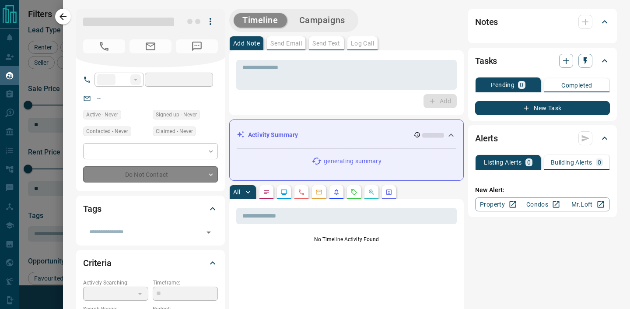  I want to click on a: Condos, so click(542, 204).